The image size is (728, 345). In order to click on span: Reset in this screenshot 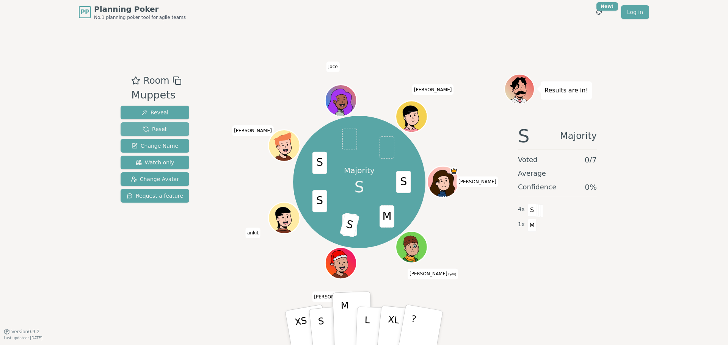, I will do `click(155, 129)`.